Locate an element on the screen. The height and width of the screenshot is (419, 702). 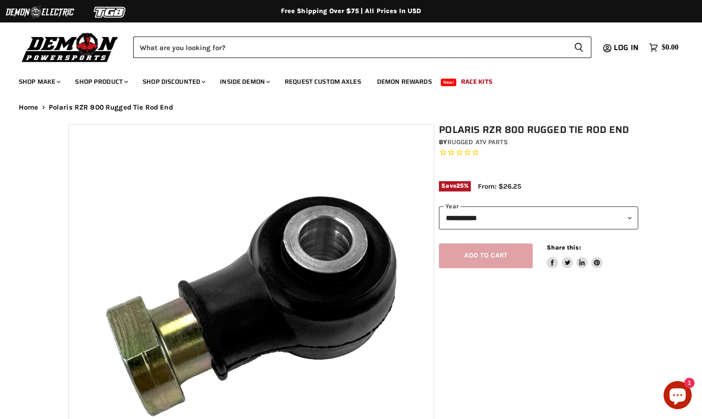
span: 25 is located at coordinates (460, 186).